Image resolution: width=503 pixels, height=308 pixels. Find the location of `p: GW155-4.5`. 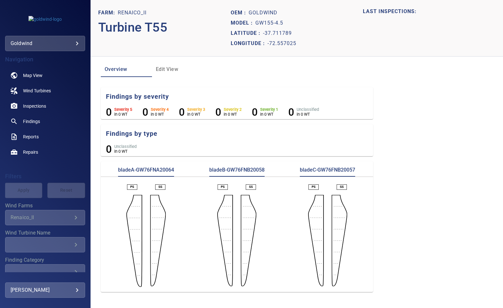

p: GW155-4.5 is located at coordinates (269, 23).